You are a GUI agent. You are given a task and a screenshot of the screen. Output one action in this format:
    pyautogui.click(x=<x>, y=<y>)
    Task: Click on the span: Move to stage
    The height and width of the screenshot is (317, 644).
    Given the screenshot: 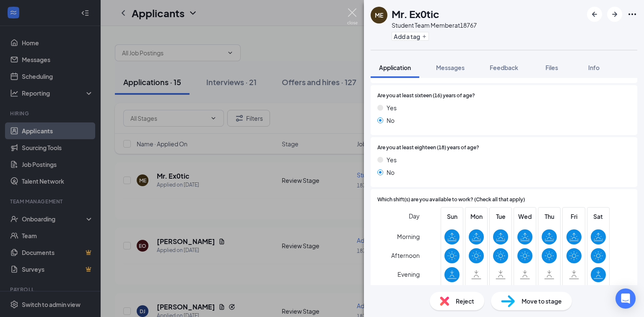 What is the action you would take?
    pyautogui.click(x=542, y=301)
    